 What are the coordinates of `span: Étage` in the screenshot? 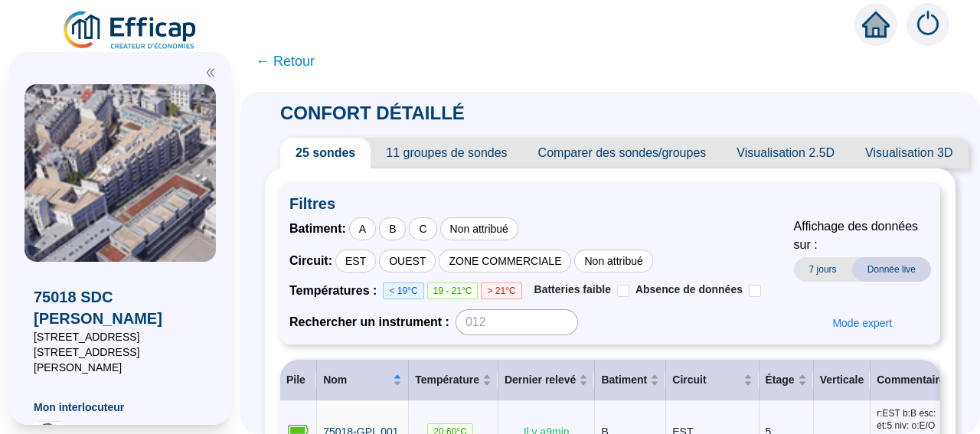 It's located at (780, 379).